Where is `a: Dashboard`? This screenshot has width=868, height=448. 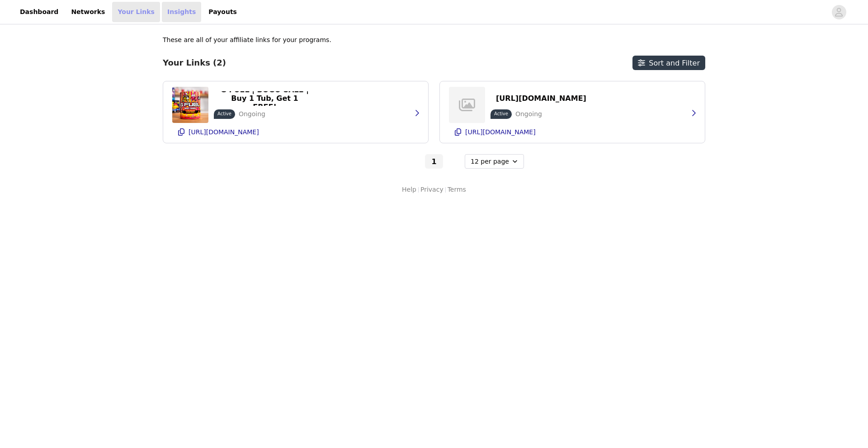 a: Dashboard is located at coordinates (39, 12).